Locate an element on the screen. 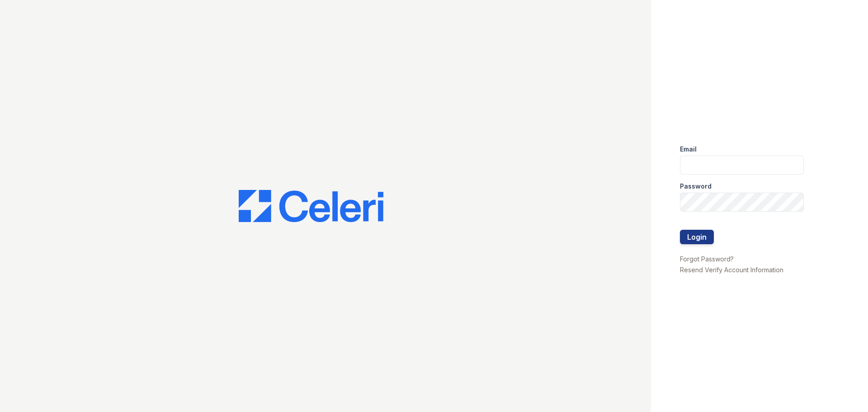 This screenshot has width=868, height=412. label: Password is located at coordinates (696, 186).